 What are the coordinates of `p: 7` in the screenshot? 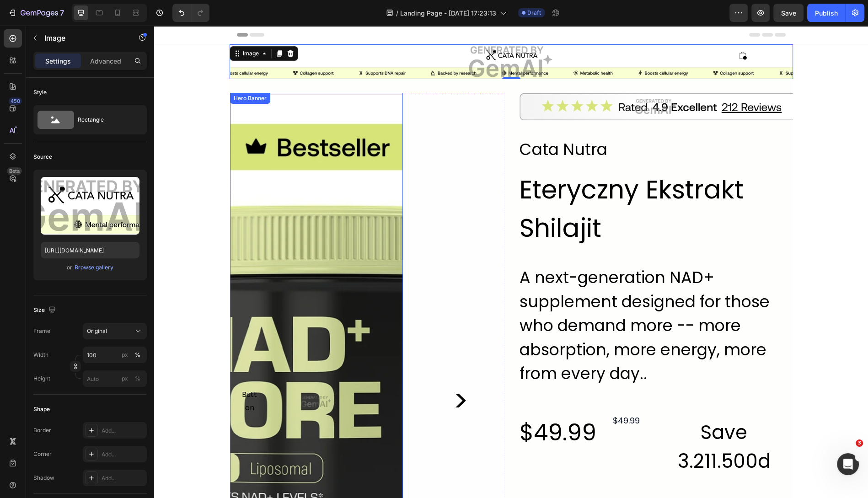 It's located at (61, 13).